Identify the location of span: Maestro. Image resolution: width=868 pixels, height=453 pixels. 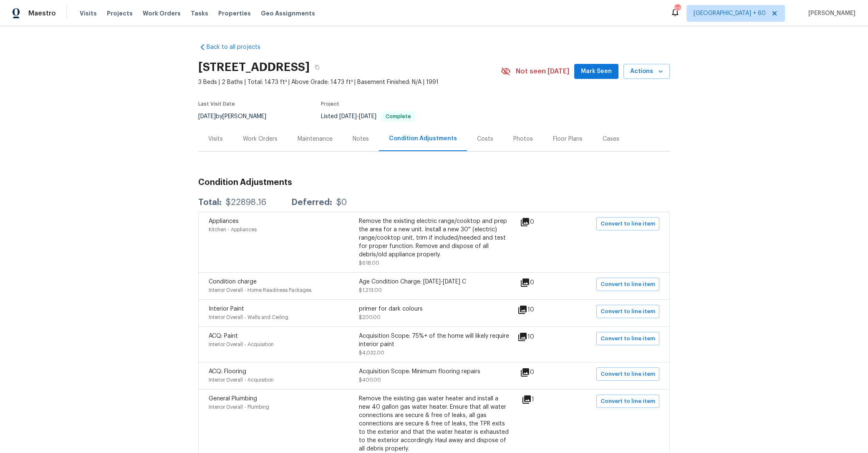
(42, 13).